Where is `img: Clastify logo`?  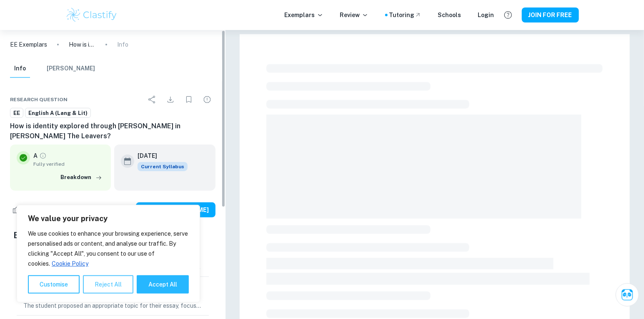
img: Clastify logo is located at coordinates (92, 15).